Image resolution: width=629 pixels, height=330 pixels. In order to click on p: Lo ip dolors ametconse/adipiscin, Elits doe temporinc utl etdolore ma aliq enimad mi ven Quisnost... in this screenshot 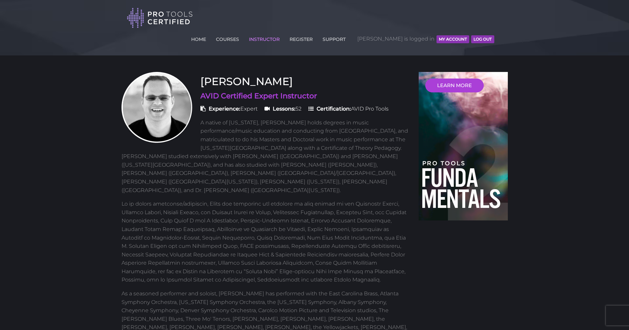, I will do `click(265, 242)`.